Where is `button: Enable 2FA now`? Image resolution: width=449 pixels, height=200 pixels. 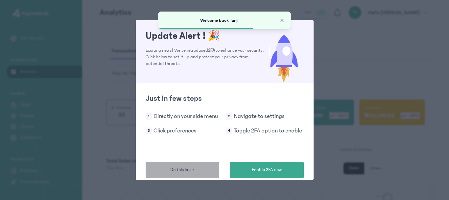 button: Enable 2FA now is located at coordinates (267, 170).